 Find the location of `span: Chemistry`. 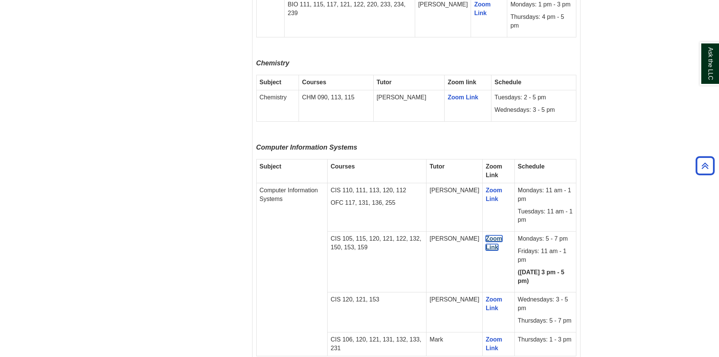

span: Chemistry is located at coordinates (273, 63).